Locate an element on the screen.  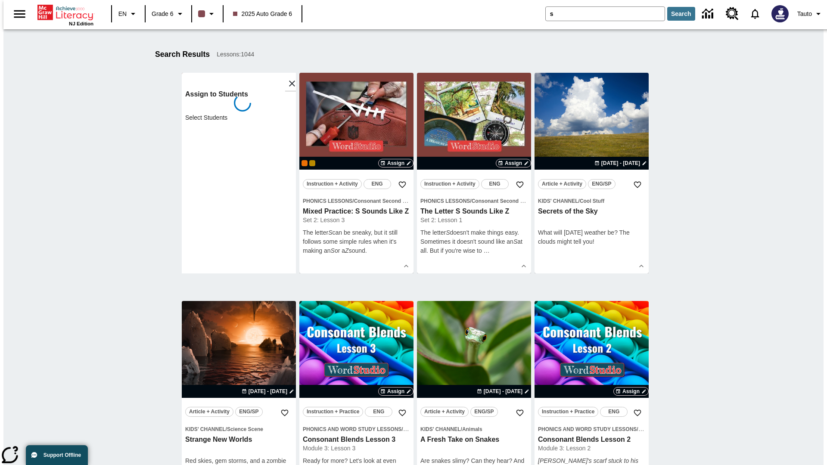
span: Topic: Kids' Channel/Science Scene is located at coordinates (239, 429).